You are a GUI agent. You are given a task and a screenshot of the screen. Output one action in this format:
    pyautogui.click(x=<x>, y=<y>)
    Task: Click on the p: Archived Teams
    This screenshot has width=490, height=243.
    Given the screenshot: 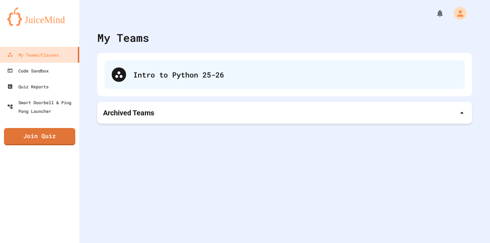 What is the action you would take?
    pyautogui.click(x=129, y=113)
    